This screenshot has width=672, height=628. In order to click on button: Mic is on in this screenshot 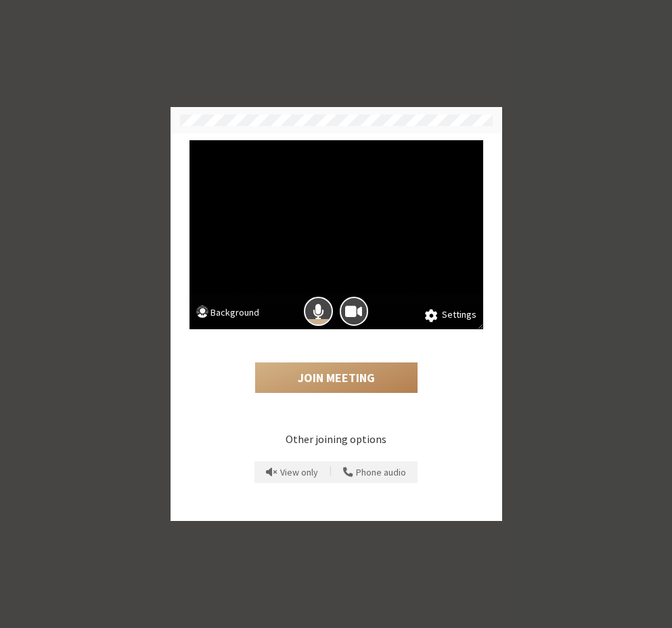, I will do `click(318, 311)`.